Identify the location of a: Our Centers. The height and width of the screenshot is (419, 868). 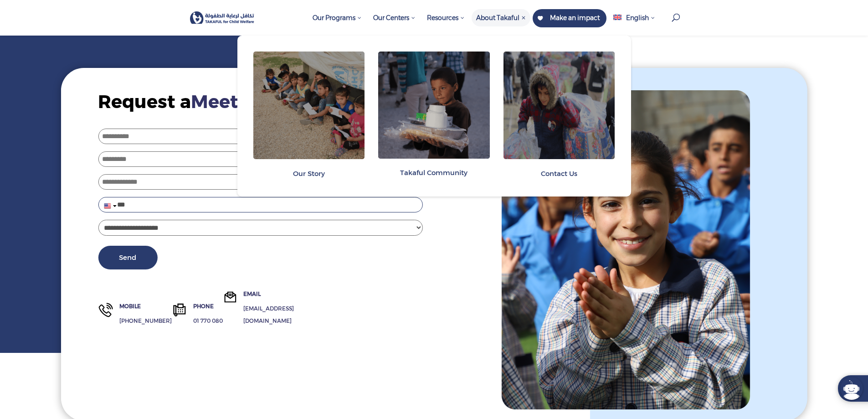
(394, 22).